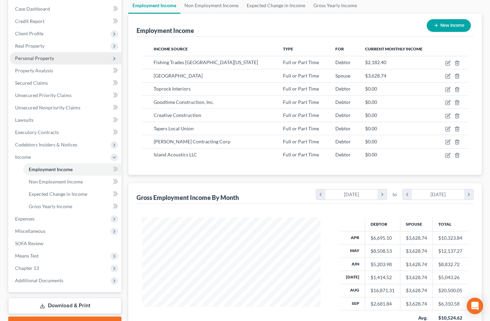 The image size is (490, 321). Describe the element at coordinates (51, 169) in the screenshot. I see `span: Employment Income` at that location.